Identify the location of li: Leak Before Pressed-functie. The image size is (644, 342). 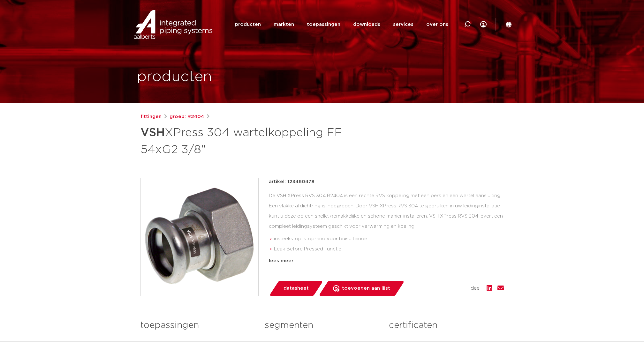
(389, 249).